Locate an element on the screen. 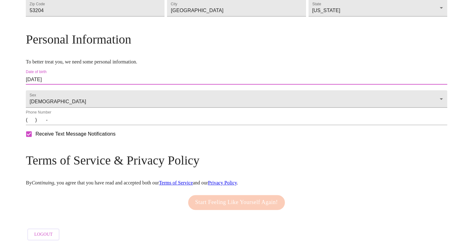 Image resolution: width=473 pixels, height=246 pixels. span: Logout is located at coordinates (43, 235).